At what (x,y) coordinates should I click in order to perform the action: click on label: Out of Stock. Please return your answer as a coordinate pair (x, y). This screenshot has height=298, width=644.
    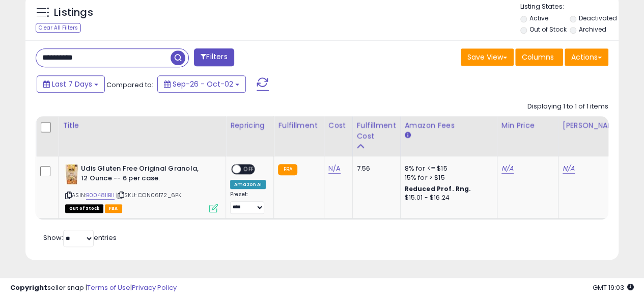
    Looking at the image, I should click on (547, 29).